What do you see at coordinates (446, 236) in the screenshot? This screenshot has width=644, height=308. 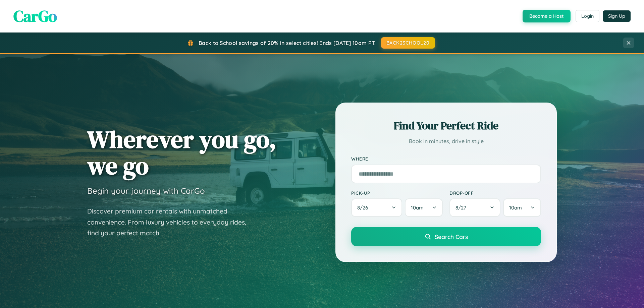 I see `button: Search Cars` at bounding box center [446, 236].